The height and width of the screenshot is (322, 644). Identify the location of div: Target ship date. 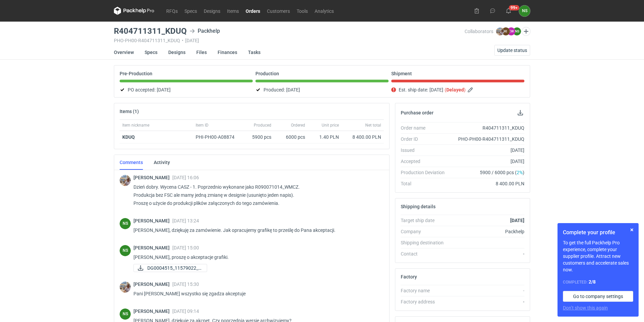
(426, 221).